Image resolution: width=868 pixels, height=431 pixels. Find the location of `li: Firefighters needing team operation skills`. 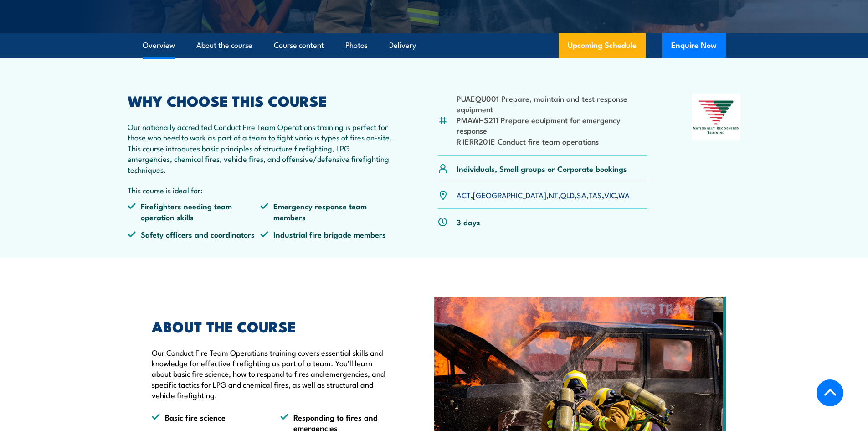

li: Firefighters needing team operation skills is located at coordinates (194, 211).